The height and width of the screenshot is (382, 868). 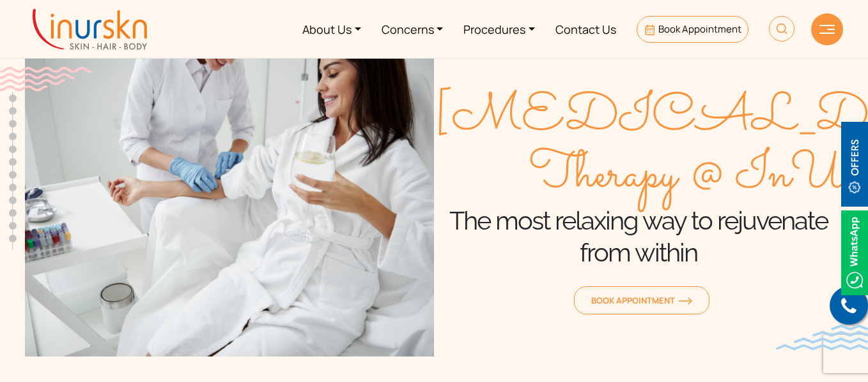 What do you see at coordinates (854, 164) in the screenshot?
I see `img: offerBt` at bounding box center [854, 164].